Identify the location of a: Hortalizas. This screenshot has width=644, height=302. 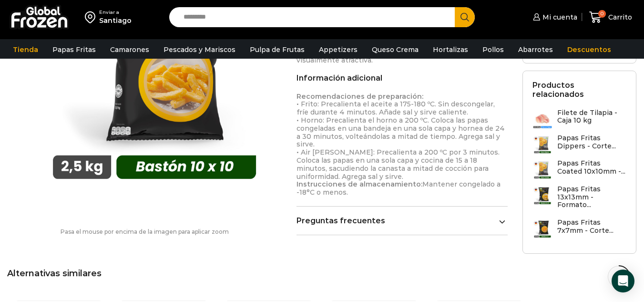
(451, 50).